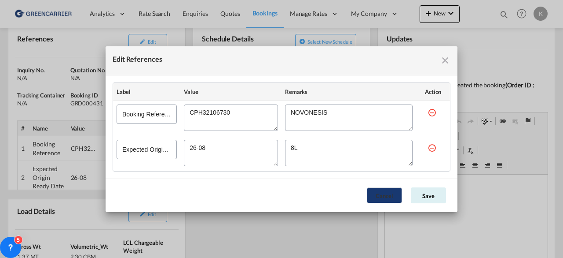 The image size is (563, 258). What do you see at coordinates (429, 195) in the screenshot?
I see `button: Save` at bounding box center [429, 195].